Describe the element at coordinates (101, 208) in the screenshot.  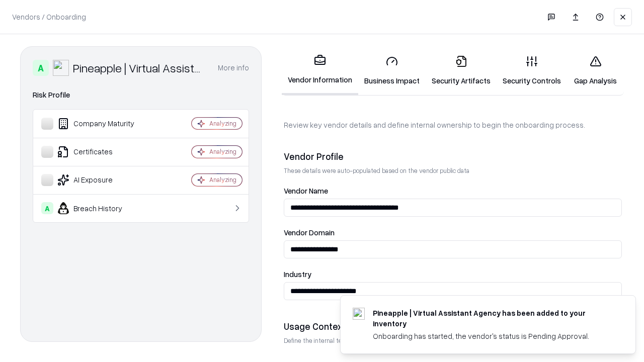
I see `div: Breach History` at that location.